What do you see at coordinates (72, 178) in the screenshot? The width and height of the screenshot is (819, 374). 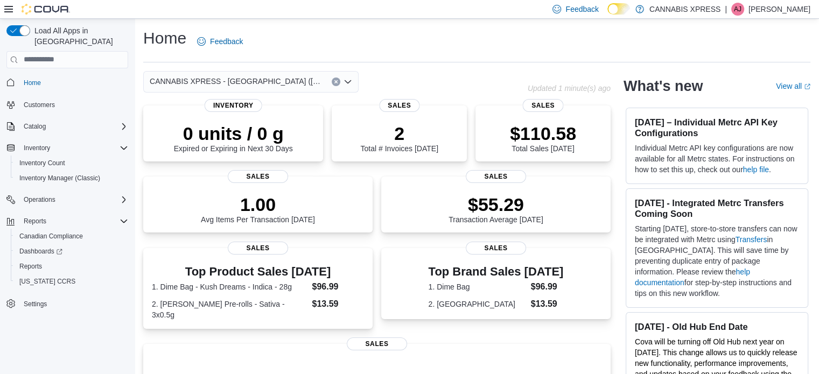 I see `button: Inventory Manager (Classic)` at bounding box center [72, 178].